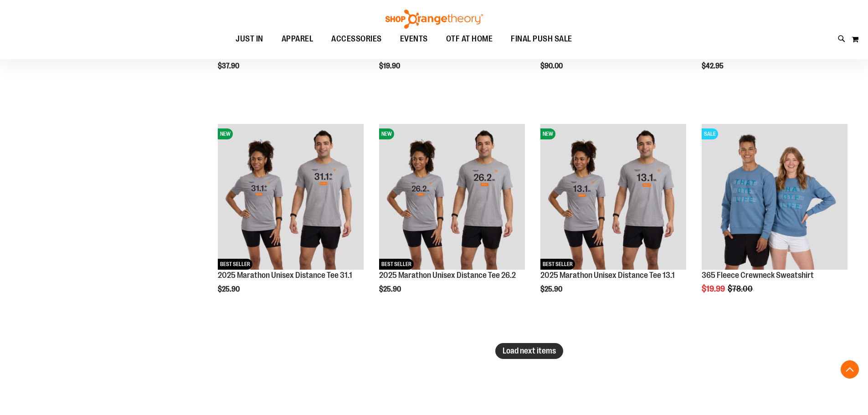 The width and height of the screenshot is (868, 415). Describe the element at coordinates (757, 275) in the screenshot. I see `a: 365 Fleece Crewneck Sweatshirt` at that location.